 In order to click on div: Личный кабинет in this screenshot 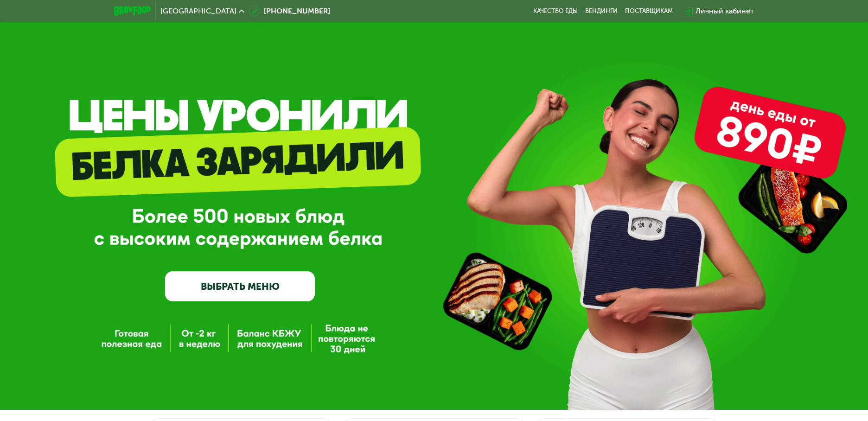, I will do `click(725, 11)`.